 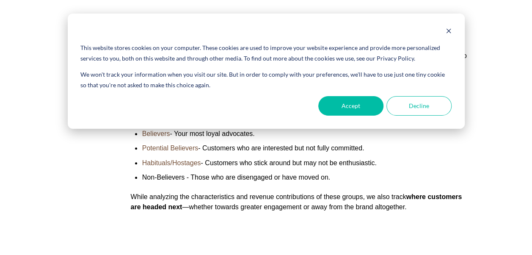 I want to click on span: Habituals/Hostages, so click(x=172, y=163).